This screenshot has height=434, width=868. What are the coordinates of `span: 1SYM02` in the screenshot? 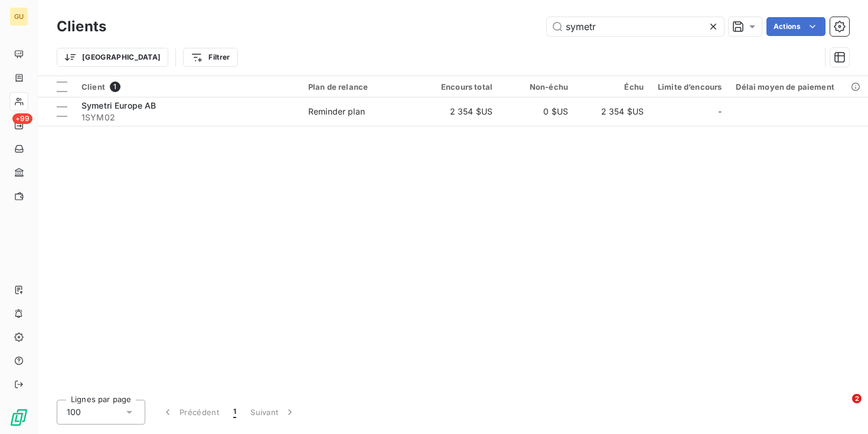 It's located at (188, 118).